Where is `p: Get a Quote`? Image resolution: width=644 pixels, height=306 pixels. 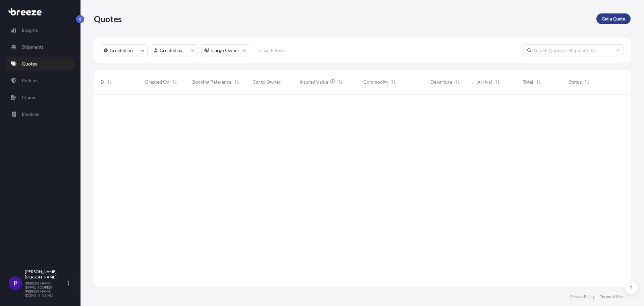 p: Get a Quote is located at coordinates (614, 19).